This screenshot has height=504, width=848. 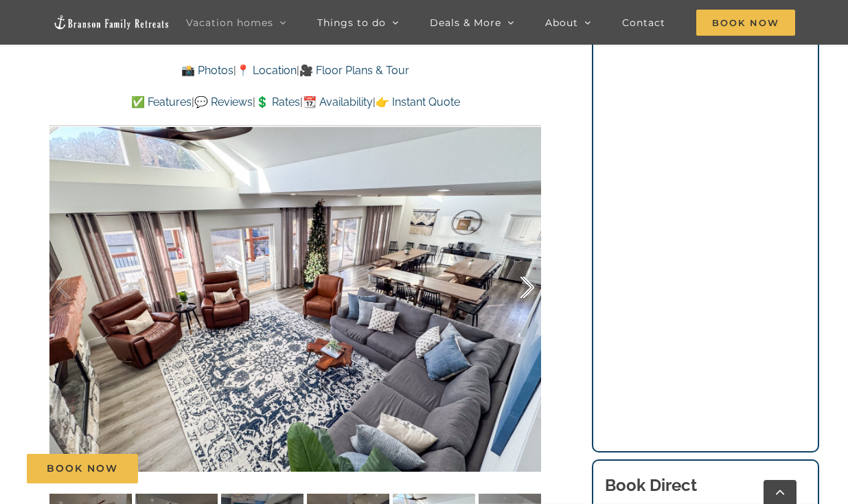 What do you see at coordinates (418, 102) in the screenshot?
I see `a: 👉 Instant Quote` at bounding box center [418, 102].